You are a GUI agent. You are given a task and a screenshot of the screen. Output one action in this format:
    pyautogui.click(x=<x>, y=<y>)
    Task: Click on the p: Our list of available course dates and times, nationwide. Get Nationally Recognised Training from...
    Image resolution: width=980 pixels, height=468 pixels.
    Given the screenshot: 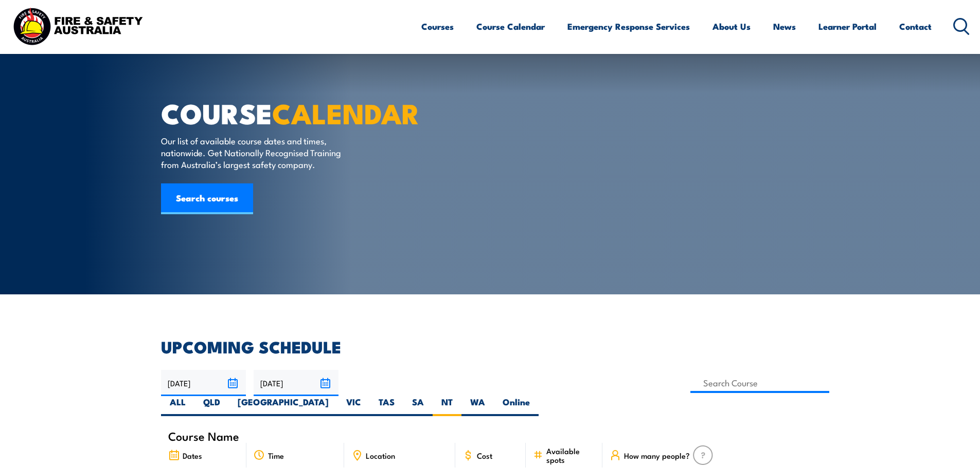 What is the action you would take?
    pyautogui.click(x=255, y=153)
    